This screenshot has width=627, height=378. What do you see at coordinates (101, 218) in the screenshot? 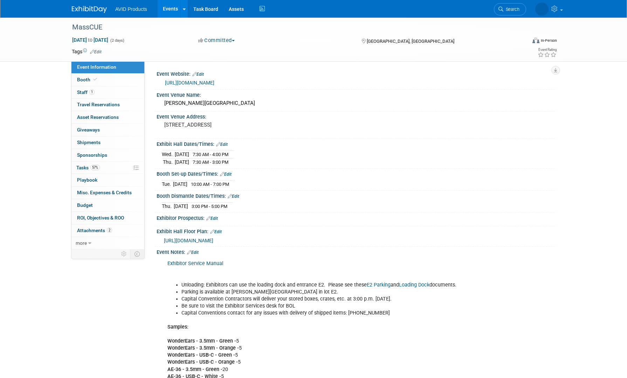
I see `span: ROI, Objectives & ROO` at bounding box center [101, 218].